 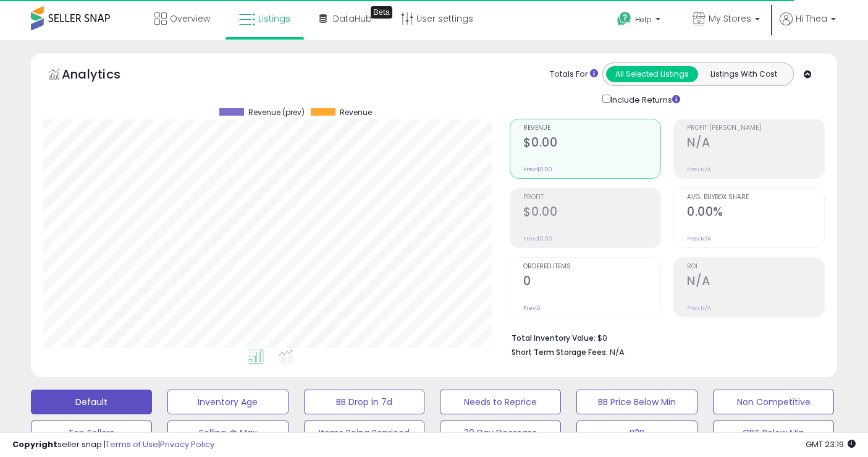 What do you see at coordinates (532, 308) in the screenshot?
I see `small: Prev: 0` at bounding box center [532, 308].